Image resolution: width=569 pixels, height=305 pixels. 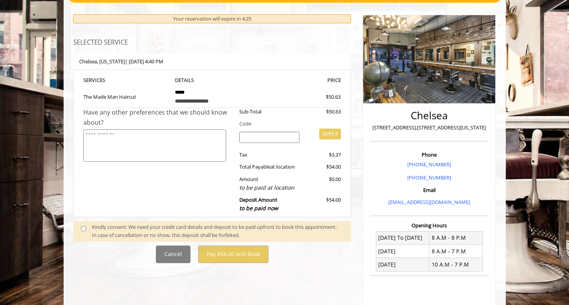 I want to click on div: Sub-Total, so click(x=269, y=111).